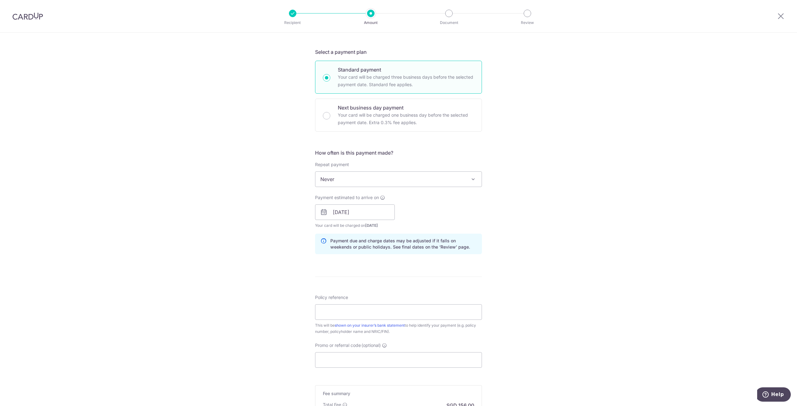  I want to click on span: Promo or referral code, so click(338, 346).